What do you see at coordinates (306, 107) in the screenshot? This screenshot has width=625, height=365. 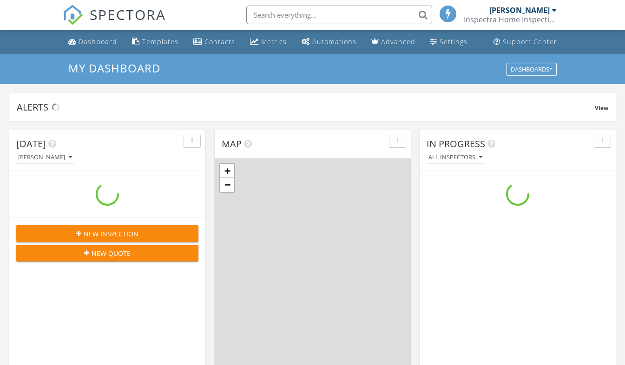 I see `div: Alerts` at bounding box center [306, 107].